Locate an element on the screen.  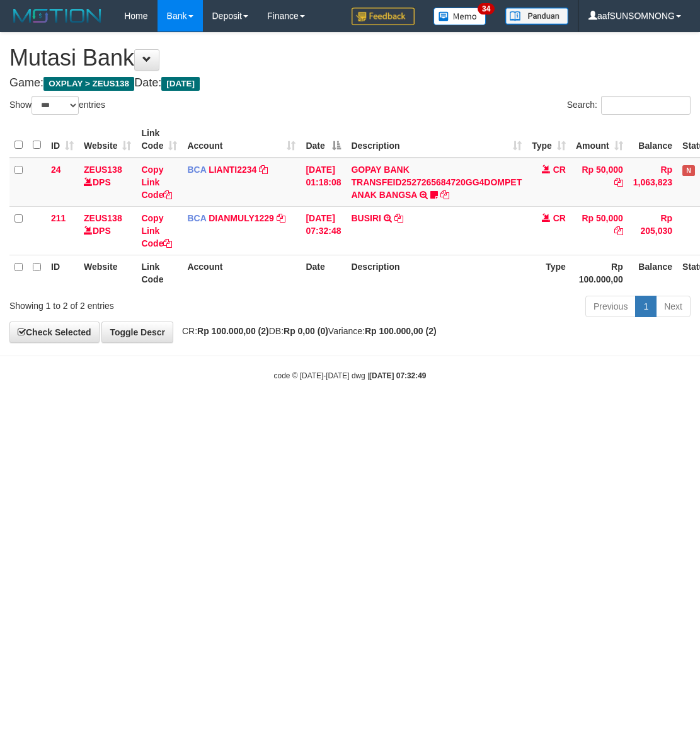
a: Copy DIANMULY1229 to clipboard is located at coordinates (281, 218).